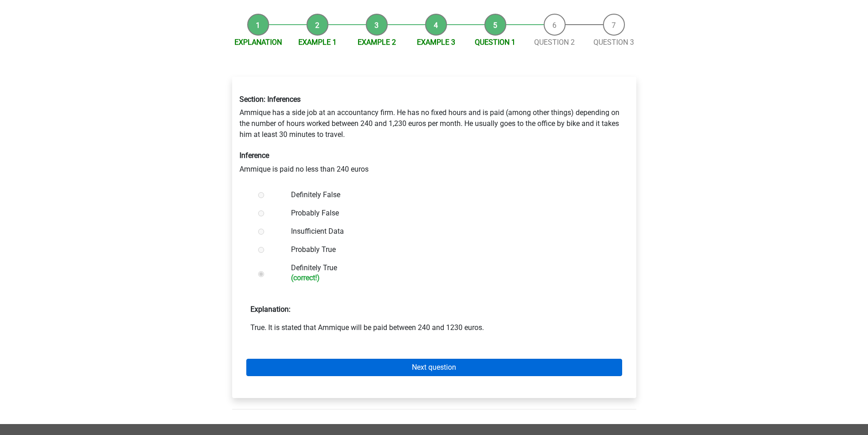  I want to click on a: Example 1, so click(317, 42).